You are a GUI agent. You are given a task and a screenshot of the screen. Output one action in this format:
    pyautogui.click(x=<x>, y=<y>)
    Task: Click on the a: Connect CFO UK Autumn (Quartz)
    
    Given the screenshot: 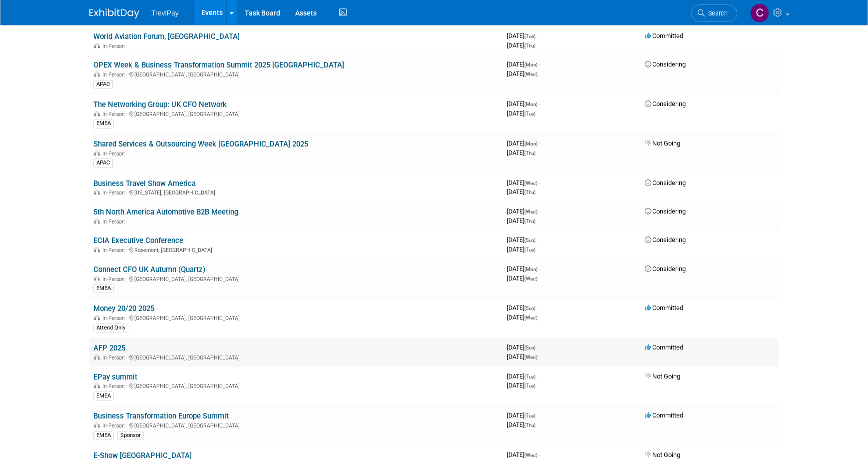 What is the action you would take?
    pyautogui.click(x=150, y=269)
    